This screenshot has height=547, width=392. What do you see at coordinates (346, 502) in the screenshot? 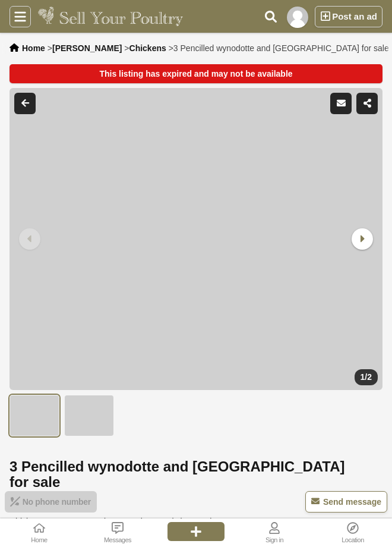
I see `a: Send message` at bounding box center [346, 502].